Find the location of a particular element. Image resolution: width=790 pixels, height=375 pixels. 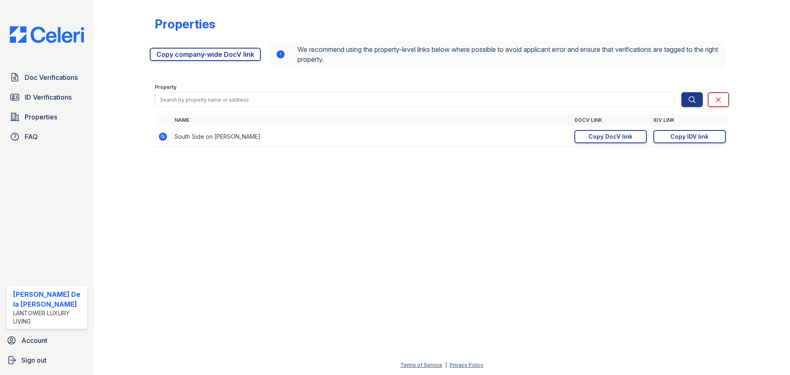

a: Copy IDV link is located at coordinates (690, 137).